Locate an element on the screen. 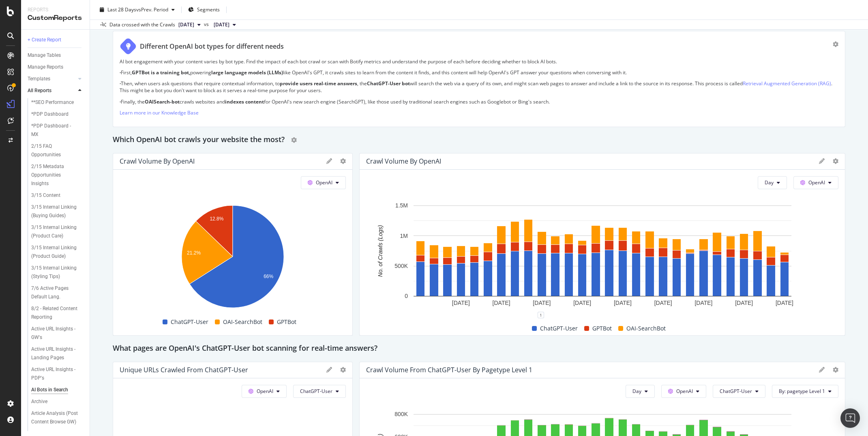  a: 3/15 Internal Linking (Styling Tips) is located at coordinates (58, 272).